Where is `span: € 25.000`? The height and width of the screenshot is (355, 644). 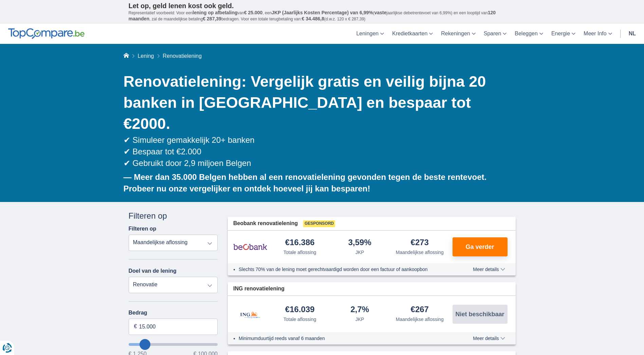 span: € 25.000 is located at coordinates (253, 12).